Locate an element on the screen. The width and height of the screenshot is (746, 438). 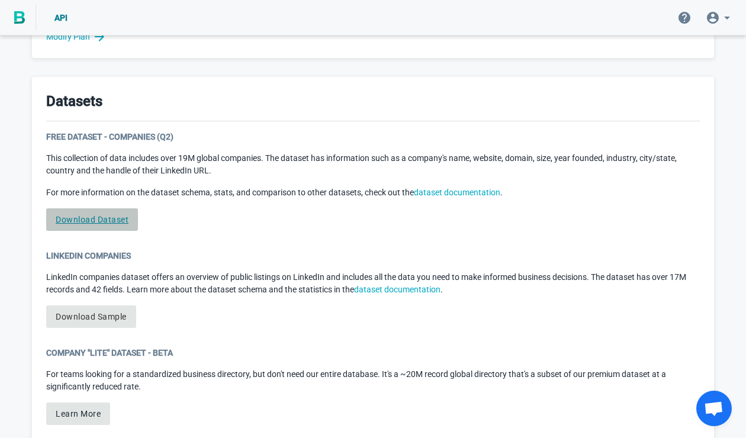
img: BigPicture.io is located at coordinates (20, 18).